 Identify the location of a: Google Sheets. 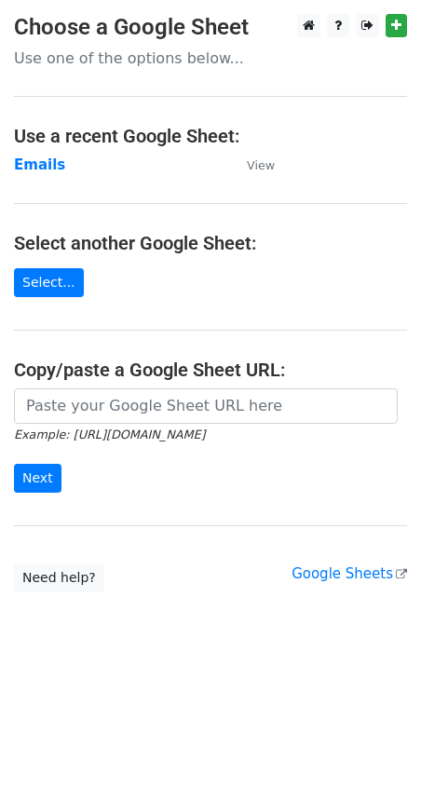
(349, 574).